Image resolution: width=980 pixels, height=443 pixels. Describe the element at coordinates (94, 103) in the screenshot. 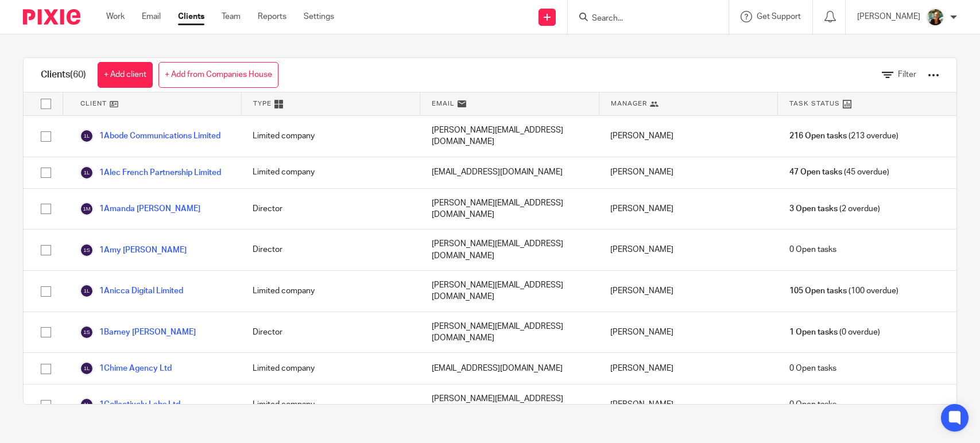

I see `span: Client` at that location.